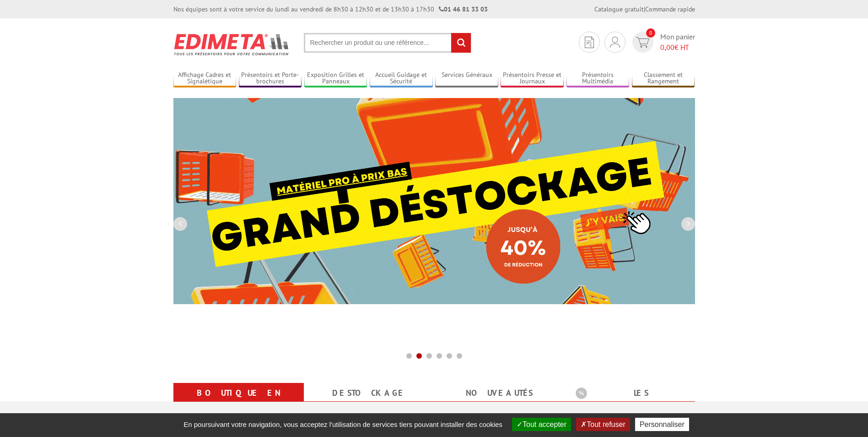  What do you see at coordinates (330, 9) in the screenshot?
I see `div: Nos équipes sont à votre service du lundi au vendredi de 8h30 à 12h30 et de 13h30 à 17h30` at bounding box center [330, 9].